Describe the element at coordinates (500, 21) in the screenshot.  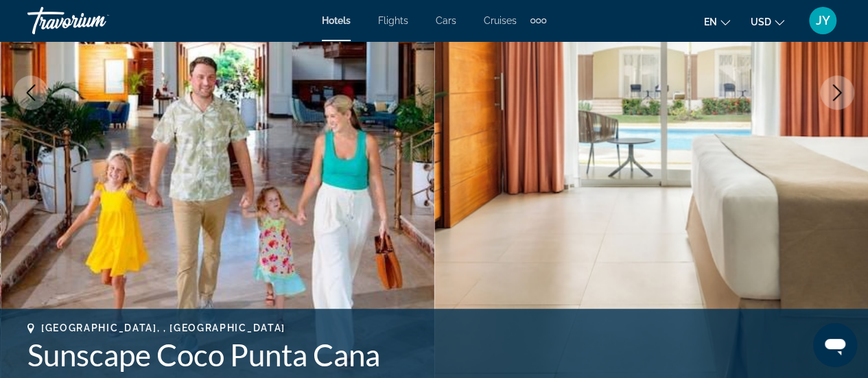
I see `span: Cruises` at that location.